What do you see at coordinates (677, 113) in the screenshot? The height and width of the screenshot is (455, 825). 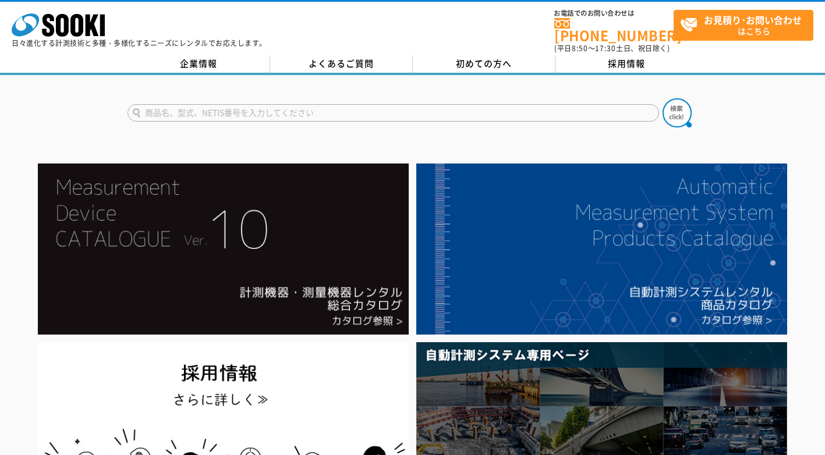 I see `img: btn_search.png` at bounding box center [677, 113].